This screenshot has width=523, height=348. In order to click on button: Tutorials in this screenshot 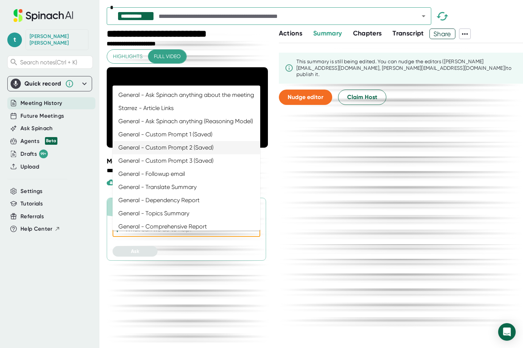, I will do `click(31, 204)`.